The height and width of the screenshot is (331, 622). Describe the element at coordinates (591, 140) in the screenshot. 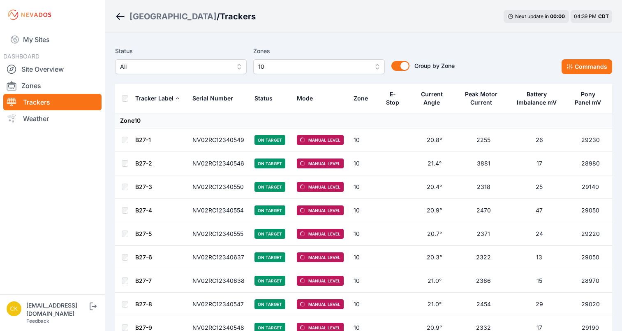

I see `td: 29230` at that location.